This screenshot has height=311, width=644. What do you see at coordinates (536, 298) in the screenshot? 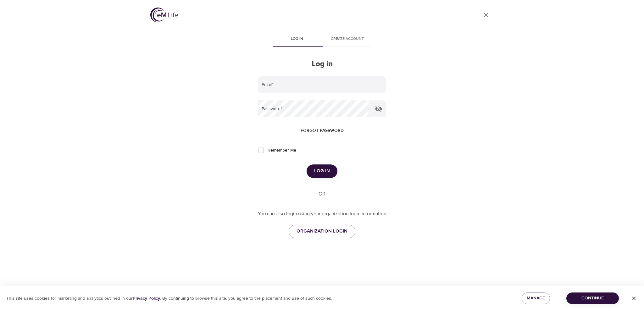
I see `button: Manage` at bounding box center [536, 298].